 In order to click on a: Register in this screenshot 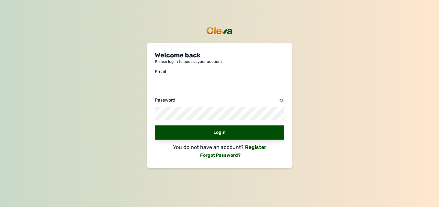, I will do `click(255, 147)`.